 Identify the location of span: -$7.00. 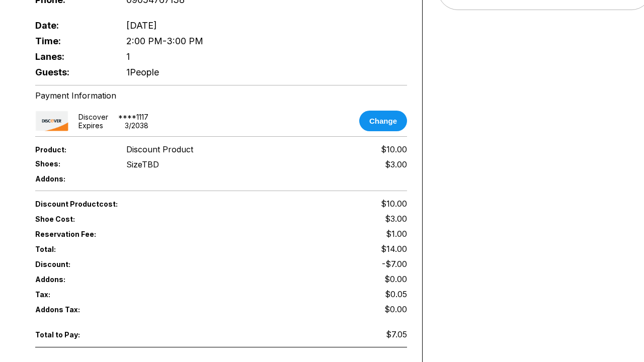
(394, 264).